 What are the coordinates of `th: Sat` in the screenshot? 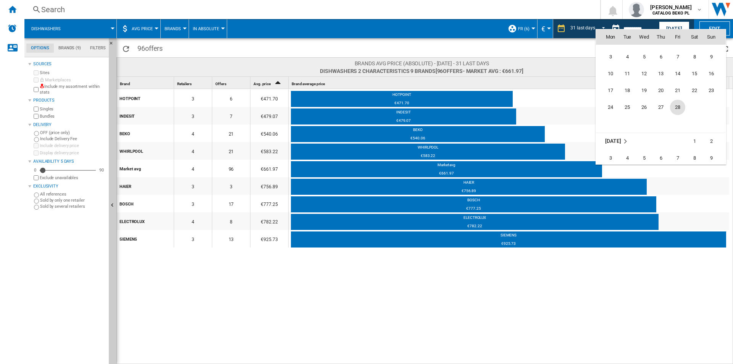 It's located at (694, 37).